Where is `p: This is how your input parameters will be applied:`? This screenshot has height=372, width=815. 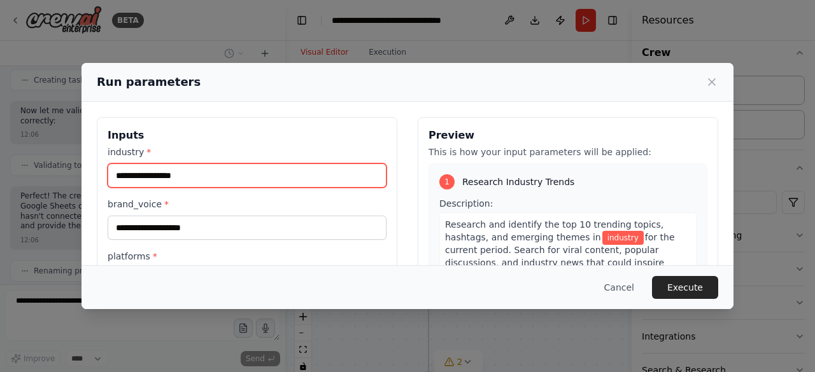
p: This is how your input parameters will be applied: is located at coordinates (568, 152).